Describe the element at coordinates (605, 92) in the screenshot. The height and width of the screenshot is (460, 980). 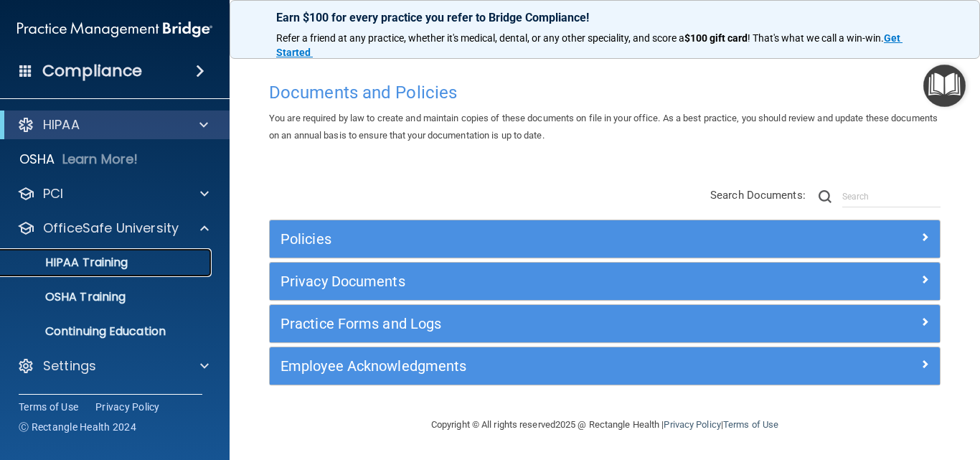
I see `h4: Documents and Policies` at that location.